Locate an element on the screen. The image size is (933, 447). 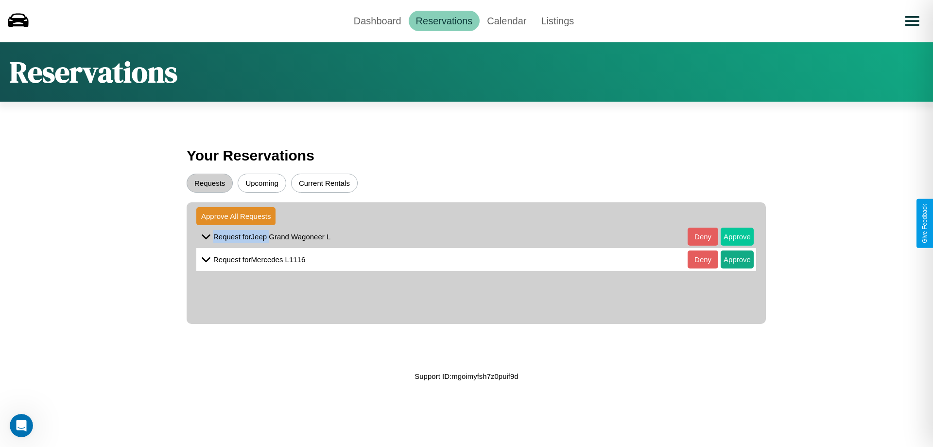
a: Calendar is located at coordinates (506, 21).